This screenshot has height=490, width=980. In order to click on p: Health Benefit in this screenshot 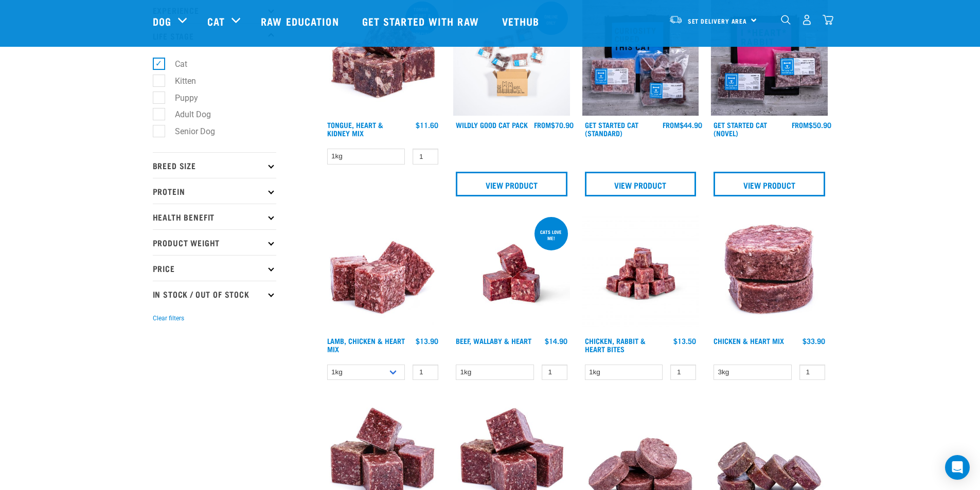, I will do `click(215, 216)`.